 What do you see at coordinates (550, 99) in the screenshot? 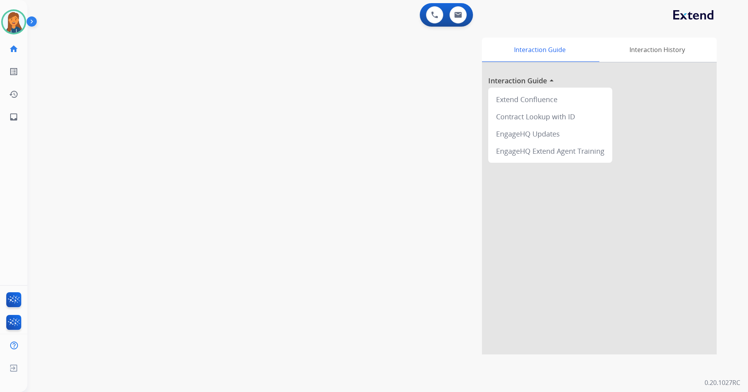
I see `div: Extend Confluence` at bounding box center [550, 99].